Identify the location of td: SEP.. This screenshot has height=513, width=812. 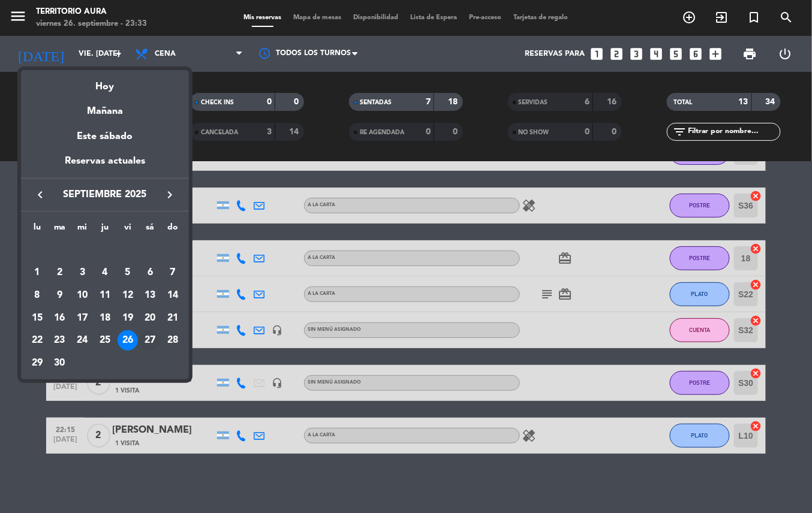
(105, 251).